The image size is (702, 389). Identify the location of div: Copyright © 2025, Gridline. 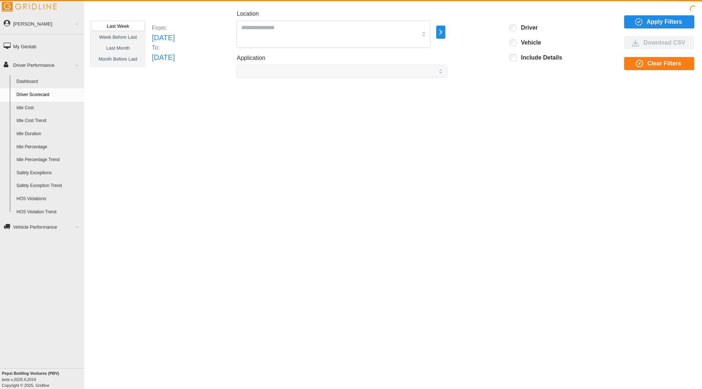
(43, 379).